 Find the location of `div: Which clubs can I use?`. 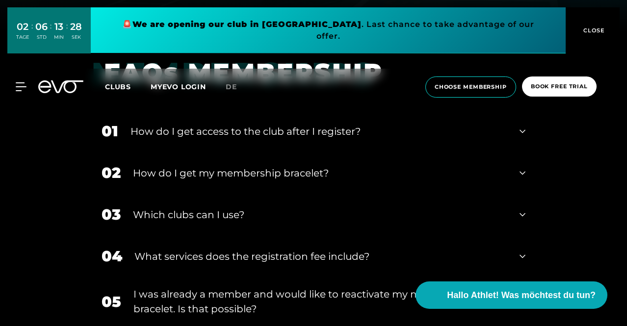

div: Which clubs can I use? is located at coordinates (320, 215).